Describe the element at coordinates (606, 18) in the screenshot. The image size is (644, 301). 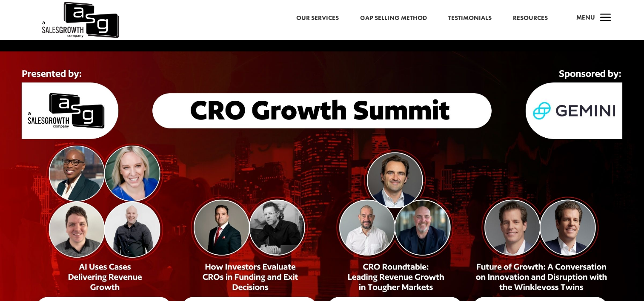
I see `span: a` at that location.